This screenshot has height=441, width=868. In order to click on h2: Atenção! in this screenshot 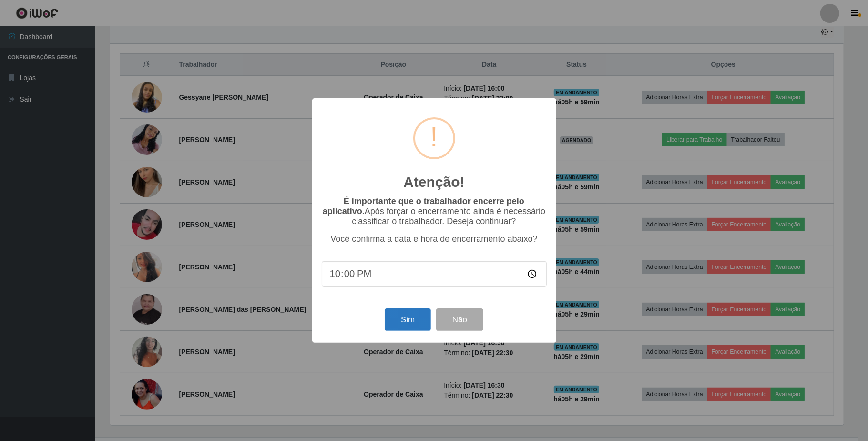, I will do `click(434, 182)`.